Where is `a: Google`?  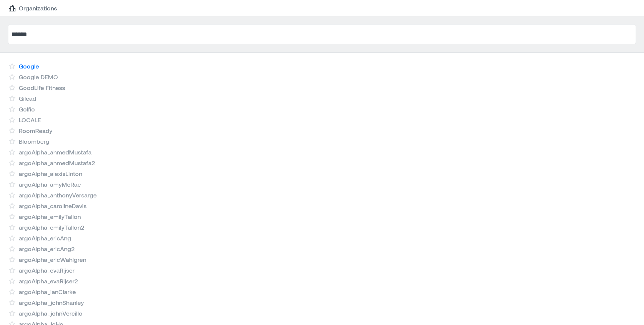
a: Google is located at coordinates (29, 66).